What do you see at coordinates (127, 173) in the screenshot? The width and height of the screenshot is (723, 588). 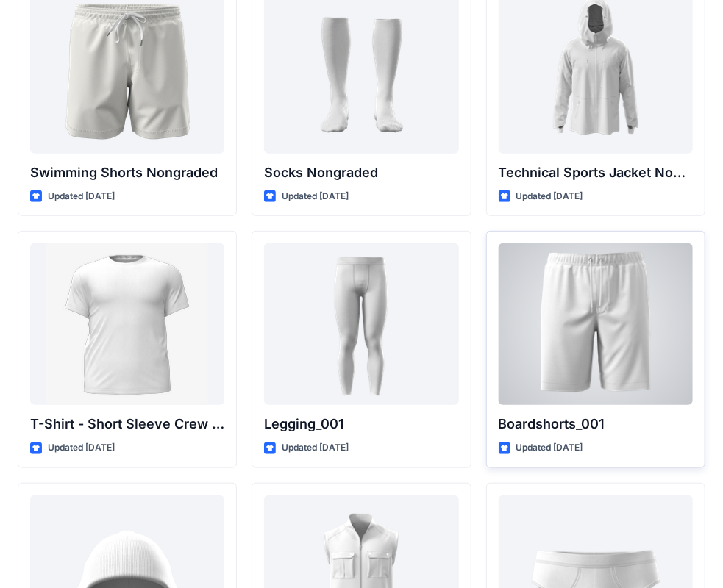 I see `p: Swimming Shorts Nongraded` at bounding box center [127, 173].